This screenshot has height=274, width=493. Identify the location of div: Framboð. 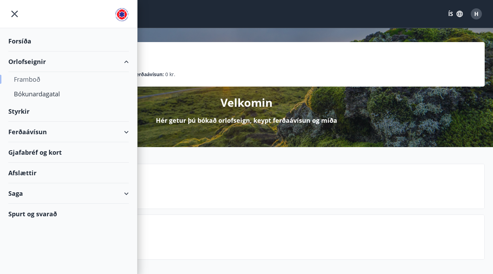
(68, 79).